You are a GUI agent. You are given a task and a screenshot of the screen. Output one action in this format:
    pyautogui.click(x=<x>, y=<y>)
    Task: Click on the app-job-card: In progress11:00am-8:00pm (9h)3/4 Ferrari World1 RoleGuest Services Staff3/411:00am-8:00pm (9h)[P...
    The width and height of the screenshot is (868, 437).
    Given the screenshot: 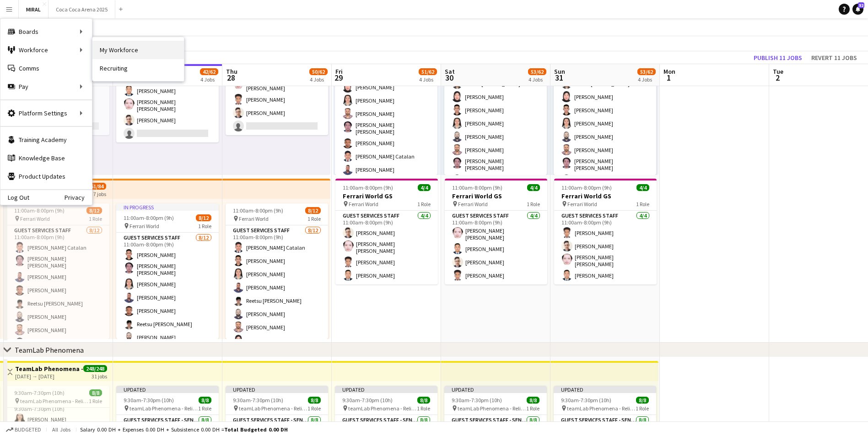 What is the action you would take?
    pyautogui.click(x=167, y=90)
    